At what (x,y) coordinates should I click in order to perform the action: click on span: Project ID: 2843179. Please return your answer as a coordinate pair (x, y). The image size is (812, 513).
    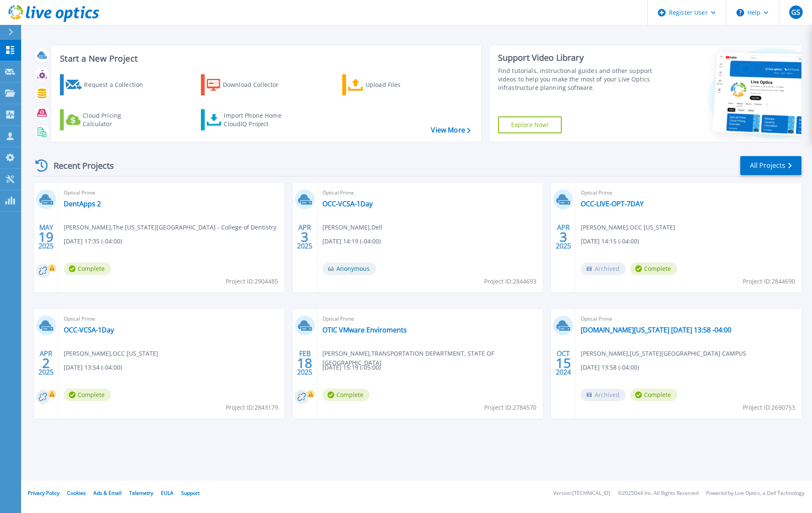
    Looking at the image, I should click on (252, 407).